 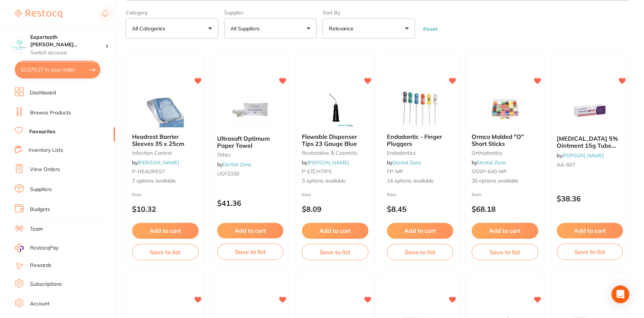 What do you see at coordinates (414, 140) in the screenshot?
I see `span: Endodontic - Finger Pluggers` at bounding box center [414, 140].